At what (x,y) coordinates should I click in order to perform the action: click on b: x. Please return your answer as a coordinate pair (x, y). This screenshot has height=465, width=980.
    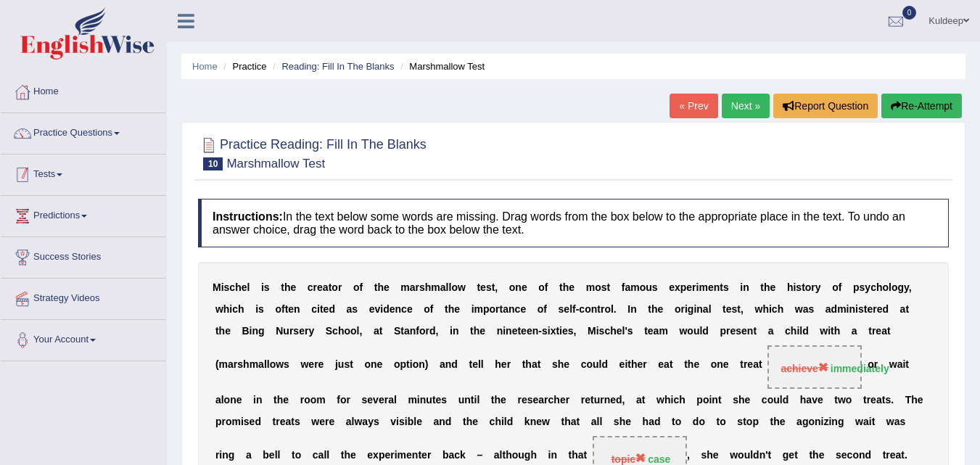
    Looking at the image, I should click on (678, 287).